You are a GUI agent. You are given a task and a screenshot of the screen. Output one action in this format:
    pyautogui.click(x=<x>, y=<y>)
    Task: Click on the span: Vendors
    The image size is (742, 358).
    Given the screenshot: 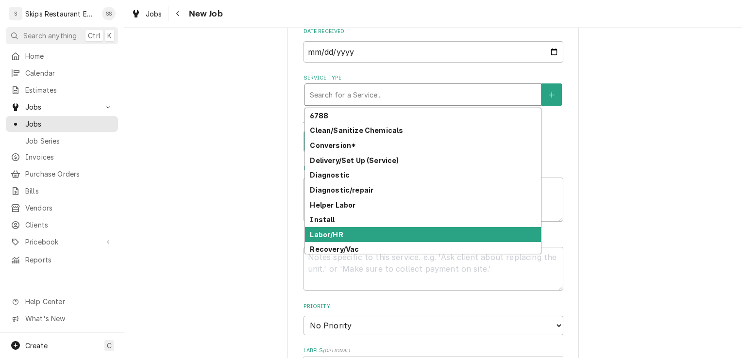 What is the action you would take?
    pyautogui.click(x=69, y=208)
    